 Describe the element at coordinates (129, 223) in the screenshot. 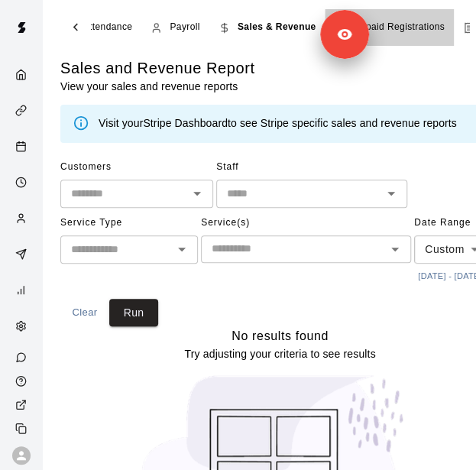

I see `span: Service Type` at that location.